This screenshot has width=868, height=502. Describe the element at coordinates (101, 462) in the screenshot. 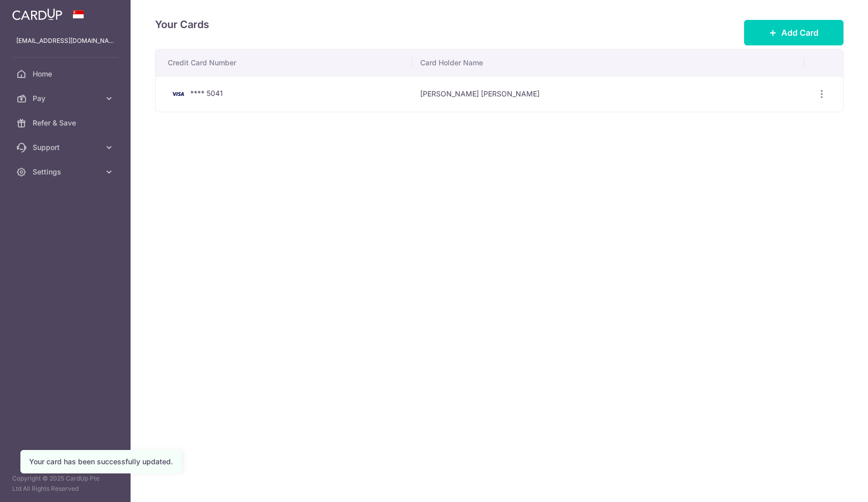

I see `div: Your card has been successfully updated.` at that location.